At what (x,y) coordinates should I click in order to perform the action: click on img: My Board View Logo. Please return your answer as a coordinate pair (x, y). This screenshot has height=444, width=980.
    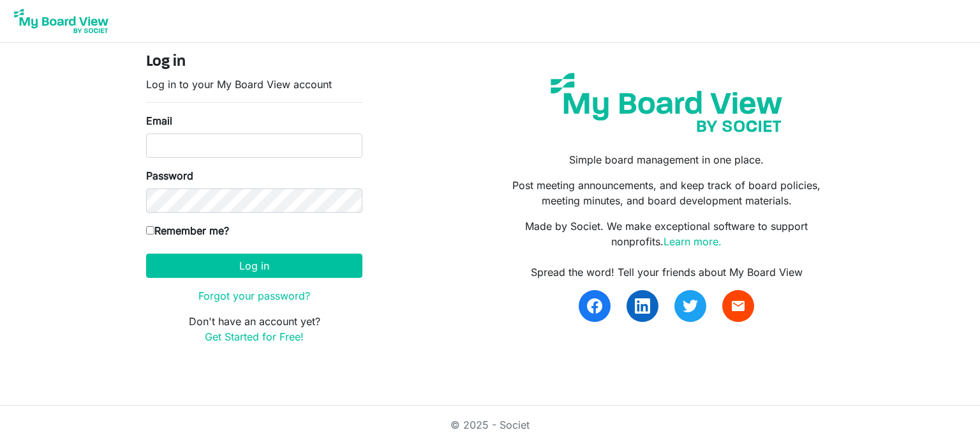
    Looking at the image, I should click on (62, 21).